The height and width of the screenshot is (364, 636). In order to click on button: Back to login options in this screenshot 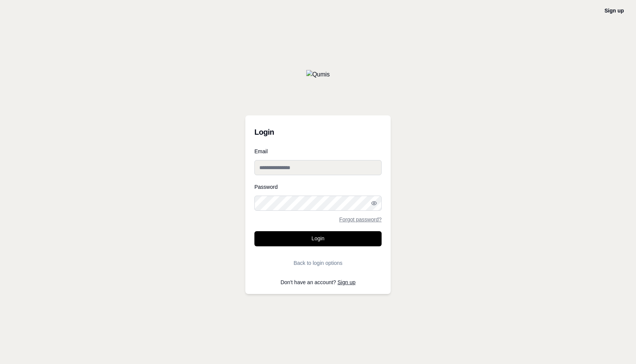, I will do `click(318, 263)`.